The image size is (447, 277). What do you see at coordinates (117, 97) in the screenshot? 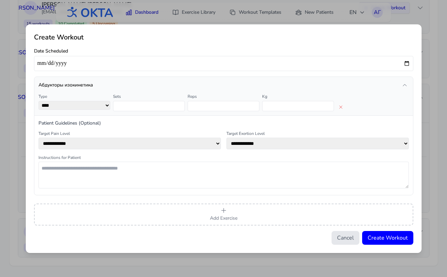
I see `label: Sets` at bounding box center [117, 97].